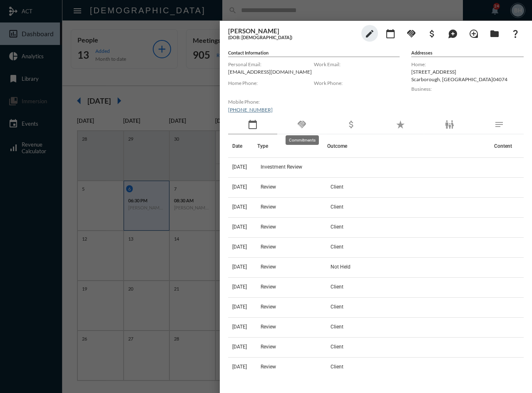  I want to click on label: Mobile Phone:, so click(271, 102).